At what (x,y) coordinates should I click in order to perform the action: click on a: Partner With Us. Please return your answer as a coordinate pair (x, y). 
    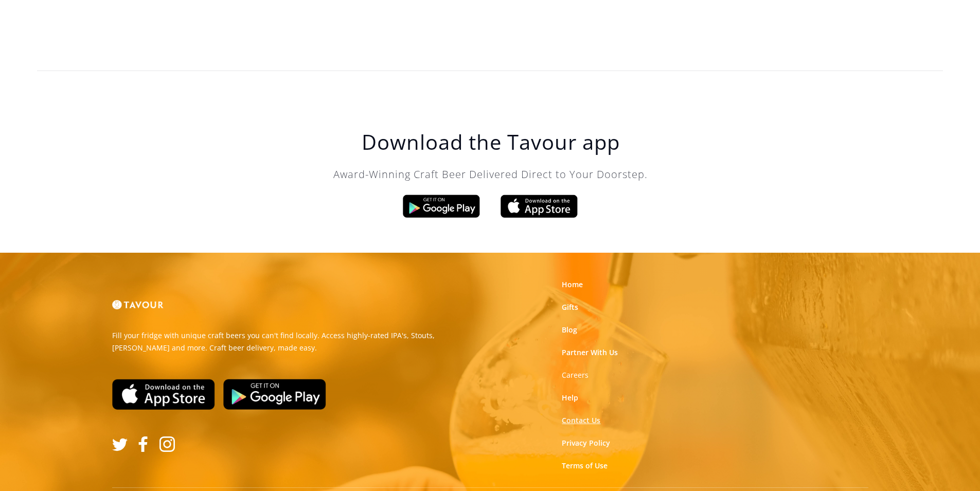
    Looking at the image, I should click on (590, 353).